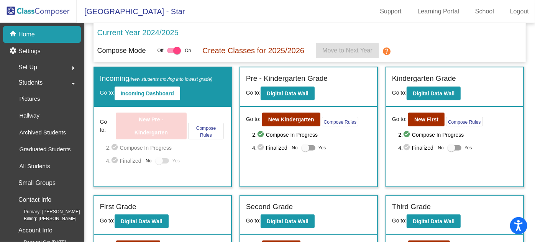 This screenshot has width=535, height=242. I want to click on p: Home, so click(26, 34).